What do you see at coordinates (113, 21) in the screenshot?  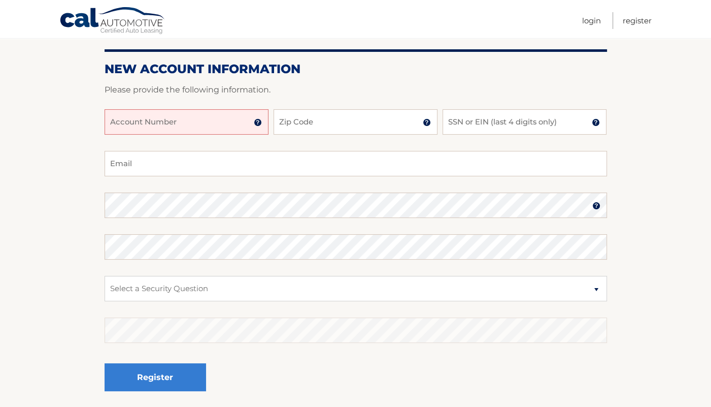 I see `a: Cal Automotive` at bounding box center [113, 21].